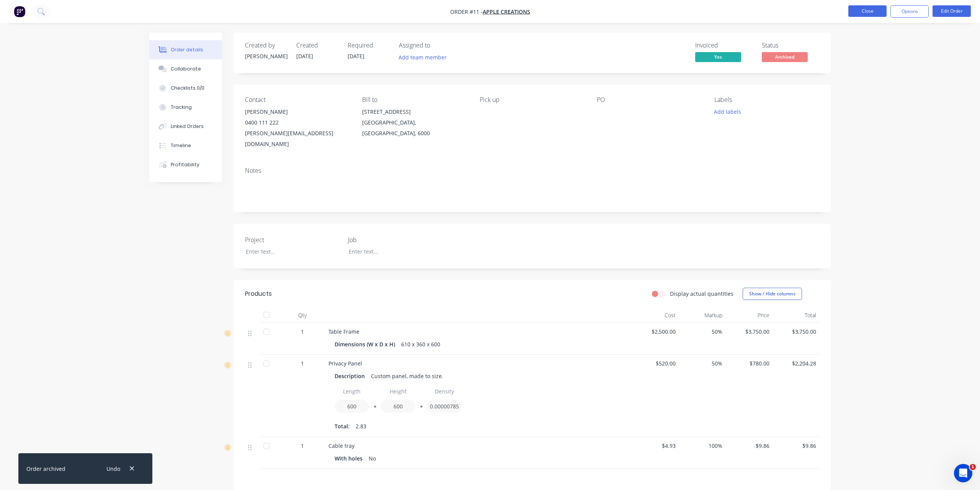 This screenshot has width=980, height=490. I want to click on span: Table Frame, so click(343, 331).